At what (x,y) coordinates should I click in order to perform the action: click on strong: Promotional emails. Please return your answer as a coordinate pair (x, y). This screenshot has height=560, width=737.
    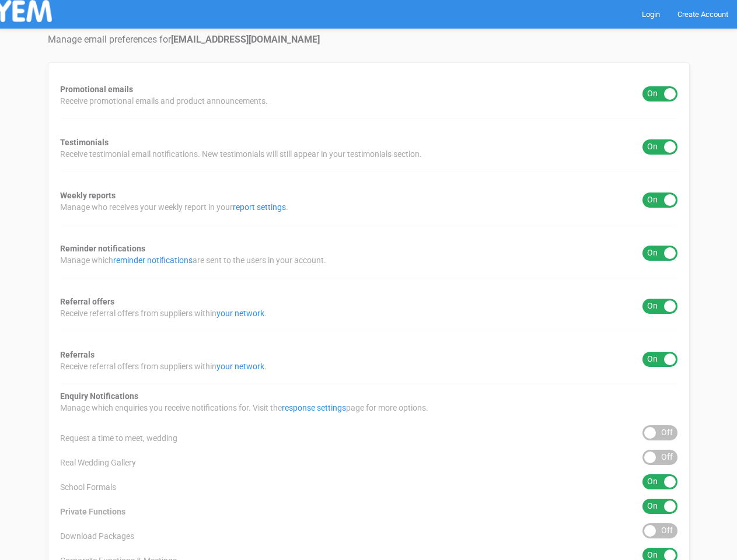
    Looking at the image, I should click on (97, 89).